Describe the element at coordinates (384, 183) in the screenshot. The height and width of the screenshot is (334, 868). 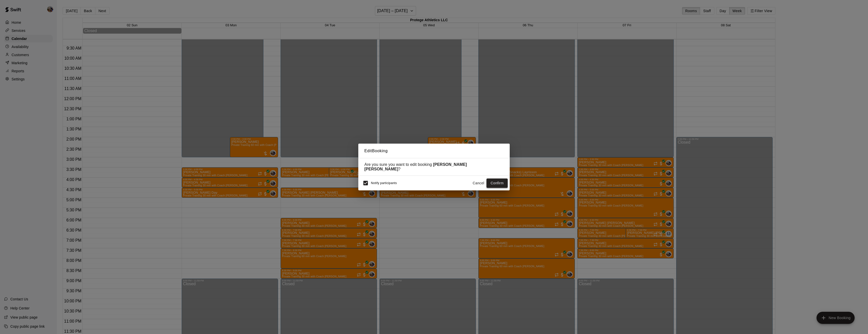
I see `span: Notify participants` at that location.